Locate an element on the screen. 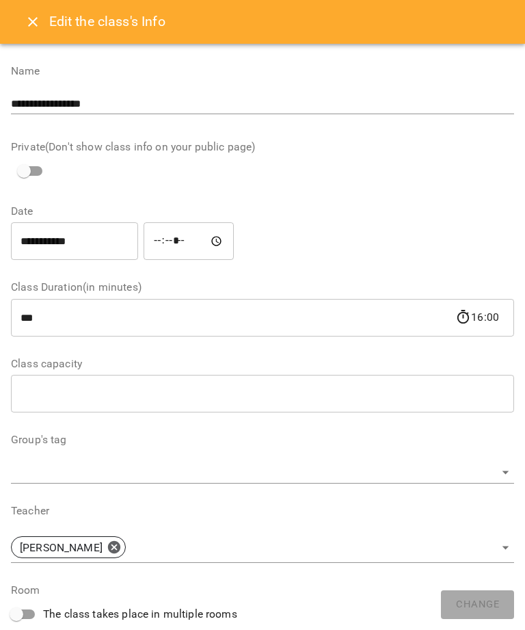 Image resolution: width=525 pixels, height=630 pixels. h6: Edit the class's Info is located at coordinates (107, 21).